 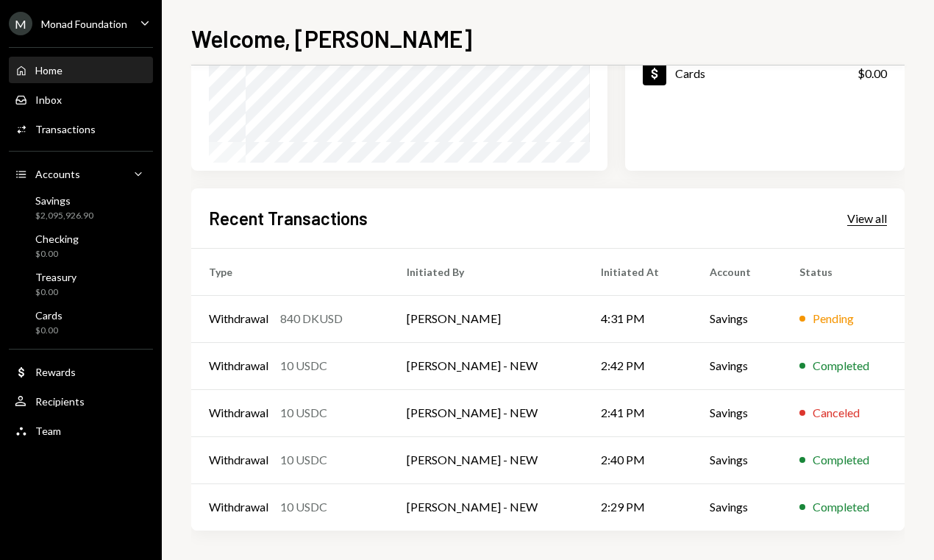 I want to click on div: Checking, so click(x=57, y=238).